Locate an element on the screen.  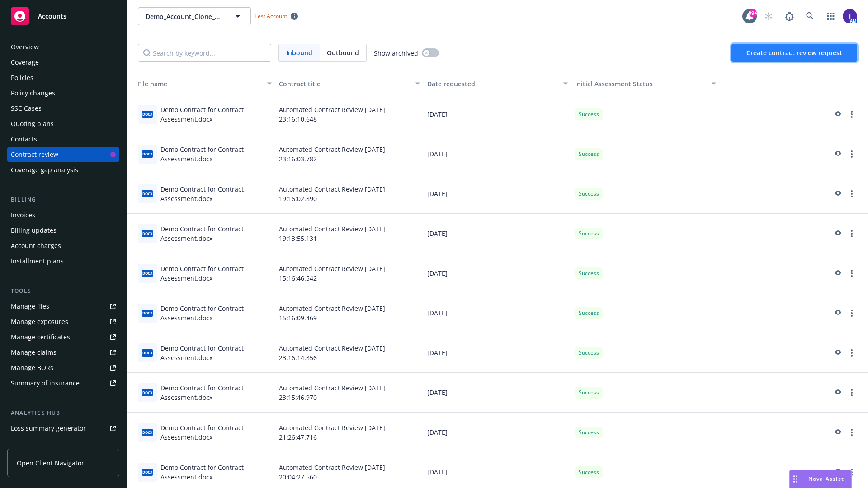
a: Coverage gap analysis is located at coordinates (63, 170).